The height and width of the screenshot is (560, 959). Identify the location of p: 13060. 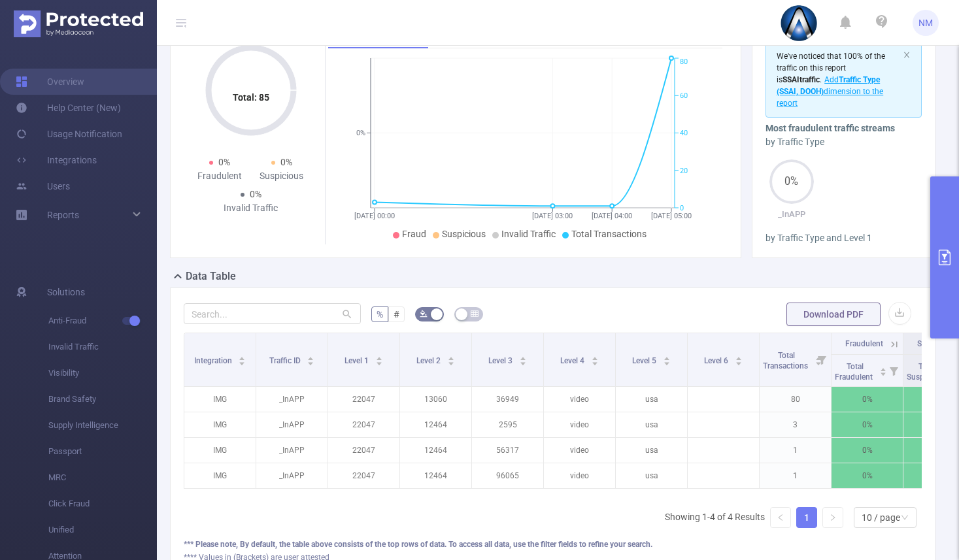
(436, 399).